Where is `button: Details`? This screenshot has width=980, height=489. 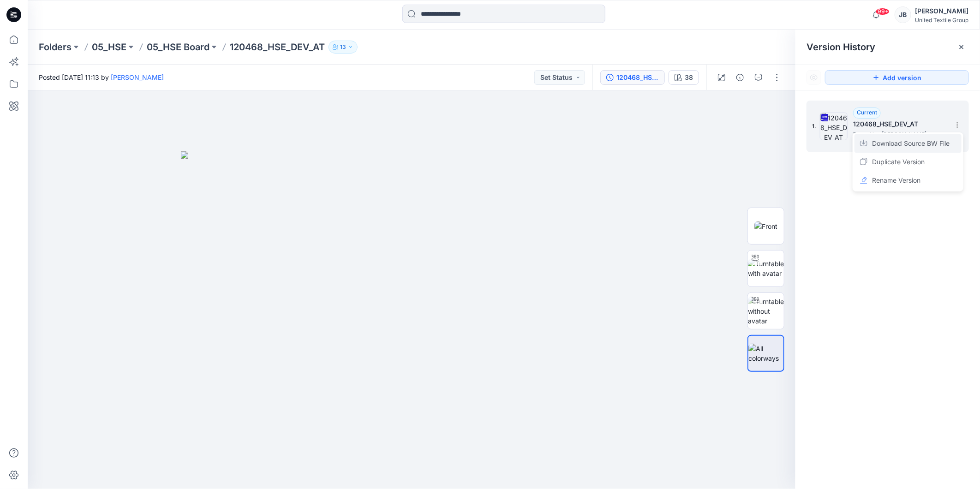
button: Details is located at coordinates (740, 77).